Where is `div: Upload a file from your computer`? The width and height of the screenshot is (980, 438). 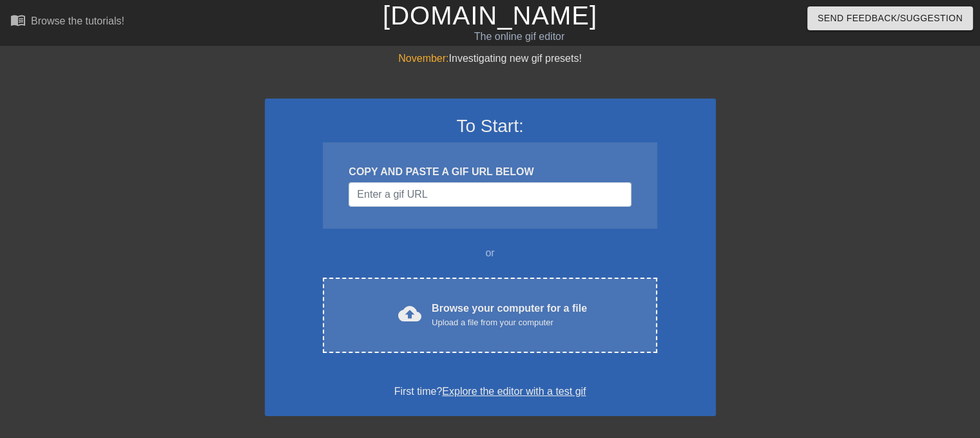
div: Upload a file from your computer is located at coordinates (509, 323).